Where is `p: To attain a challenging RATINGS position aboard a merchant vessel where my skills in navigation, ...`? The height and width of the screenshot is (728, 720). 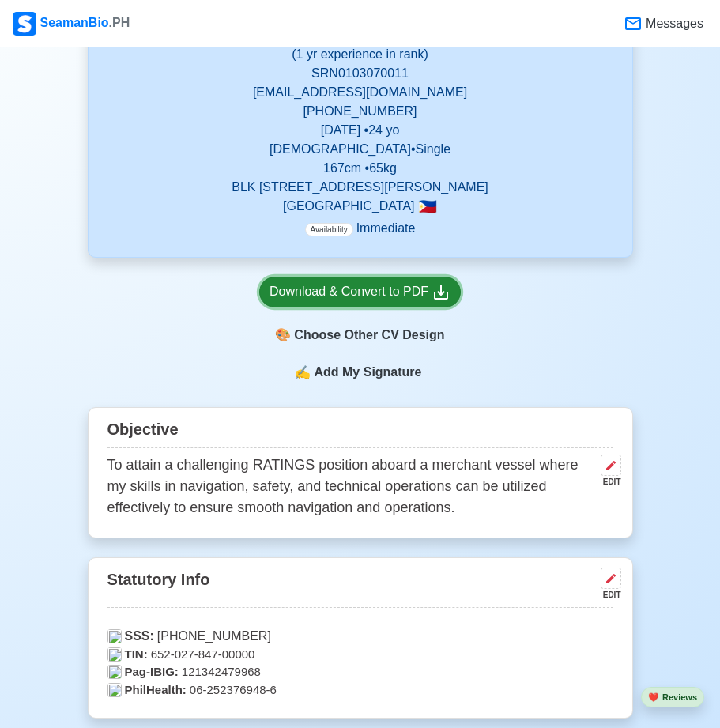
p: To attain a challenging RATINGS position aboard a merchant vessel where my skills in navigation, ... is located at coordinates (351, 486).